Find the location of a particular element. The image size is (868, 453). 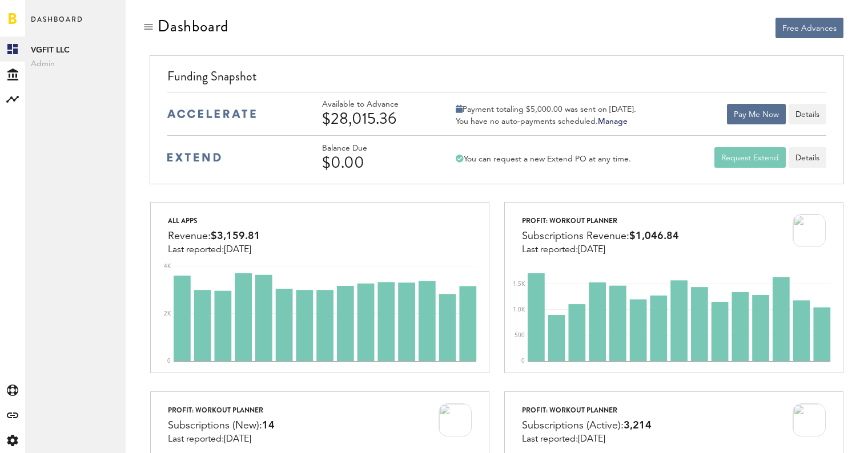

text: 1.0K is located at coordinates (519, 310).